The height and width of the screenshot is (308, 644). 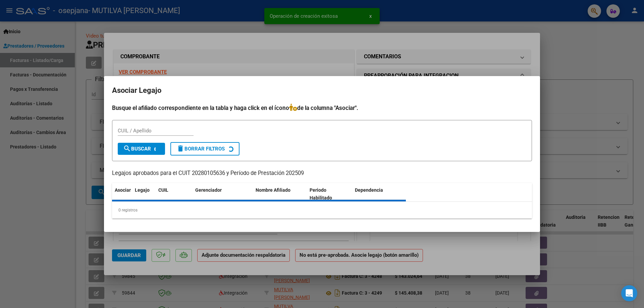 I want to click on h4: Busque el afiliado correspondiente en la tabla y haga click en el ícono de la columna "Asociar"., so click(x=322, y=108).